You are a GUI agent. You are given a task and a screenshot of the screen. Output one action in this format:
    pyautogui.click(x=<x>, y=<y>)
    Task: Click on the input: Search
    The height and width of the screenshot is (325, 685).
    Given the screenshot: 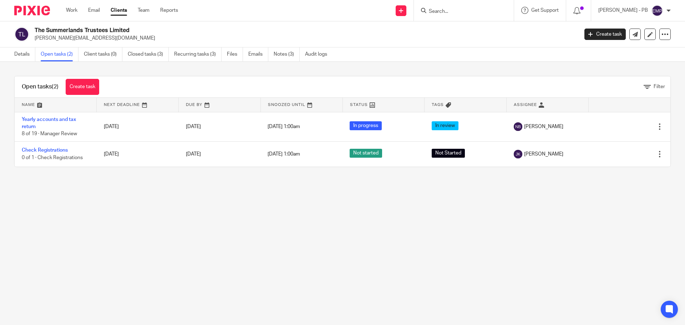 What is the action you would take?
    pyautogui.click(x=460, y=12)
    